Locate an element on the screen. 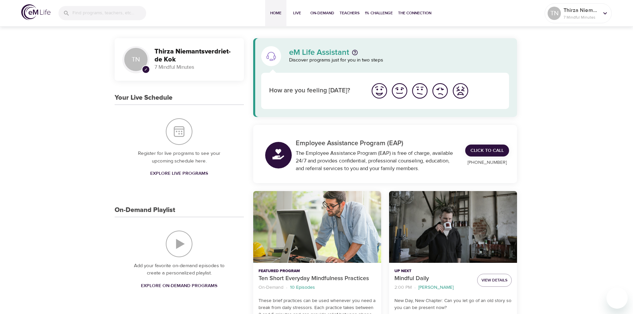 Image resolution: width=633 pixels, height=314 pixels. button: View Details is located at coordinates (494, 280).